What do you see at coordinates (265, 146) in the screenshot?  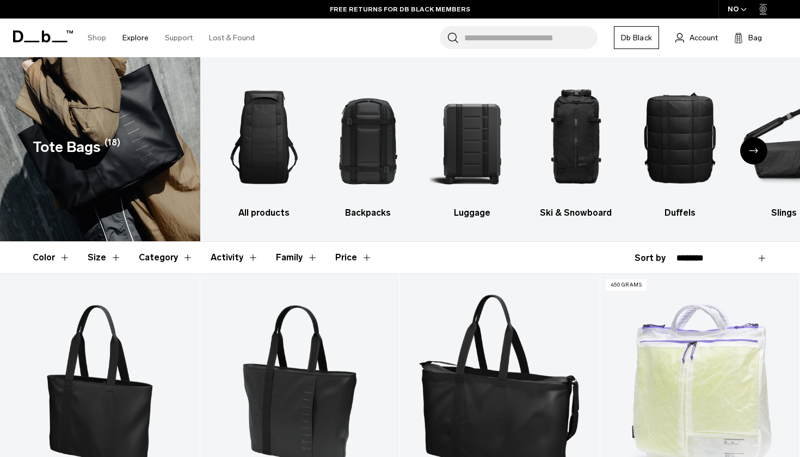 I see `li: 1 / 10` at bounding box center [265, 146].